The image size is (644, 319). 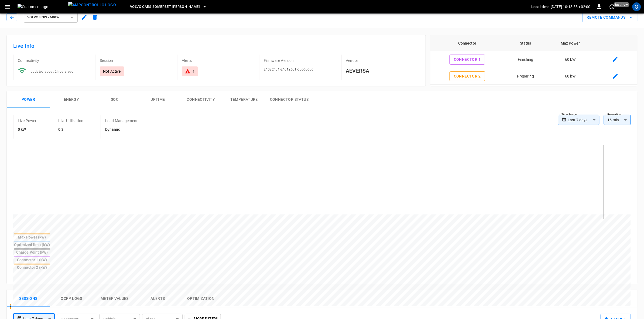 What do you see at coordinates (201, 100) in the screenshot?
I see `button: Connectivity` at bounding box center [201, 100].